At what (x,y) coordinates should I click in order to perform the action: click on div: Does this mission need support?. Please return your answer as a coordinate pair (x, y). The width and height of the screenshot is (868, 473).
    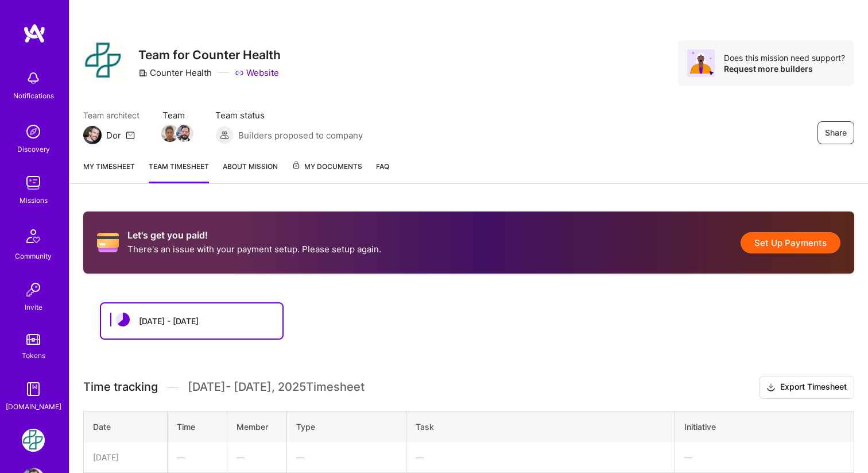
    Looking at the image, I should click on (785, 57).